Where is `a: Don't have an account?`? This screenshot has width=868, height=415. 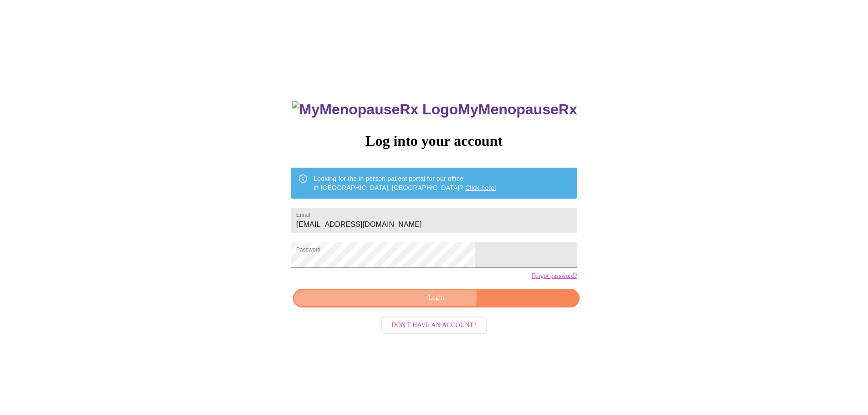
a: Don't have an account? is located at coordinates (434, 324).